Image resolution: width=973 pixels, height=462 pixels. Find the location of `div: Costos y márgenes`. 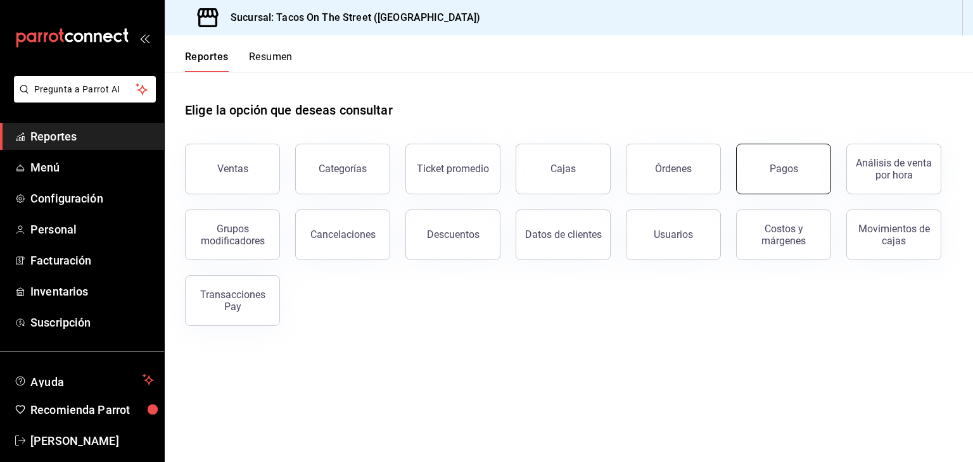

div: Costos y márgenes is located at coordinates (783, 235).